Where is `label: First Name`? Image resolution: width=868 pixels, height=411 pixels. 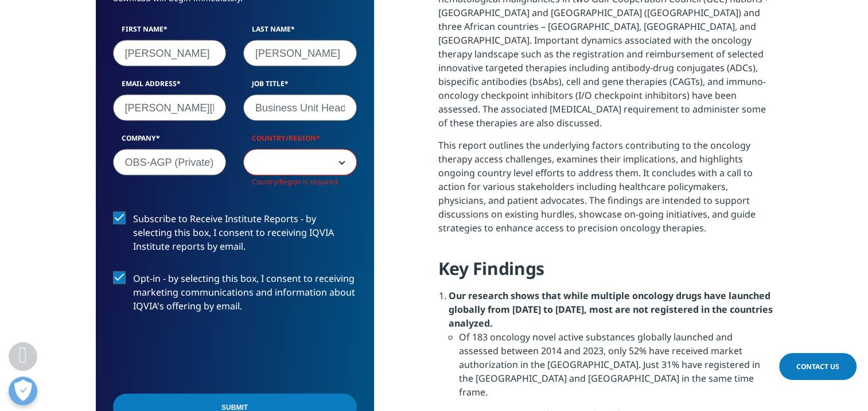 label: First Name is located at coordinates (170, 32).